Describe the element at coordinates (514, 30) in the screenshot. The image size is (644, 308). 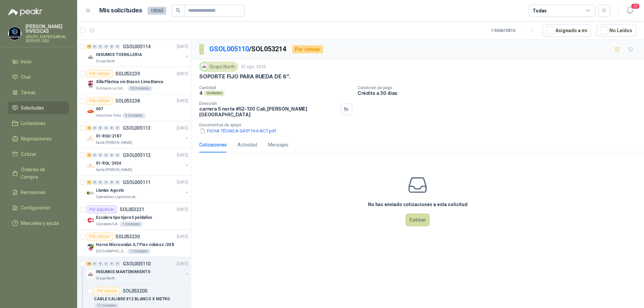
I see `div: 1 - 50 de 10816` at that location.